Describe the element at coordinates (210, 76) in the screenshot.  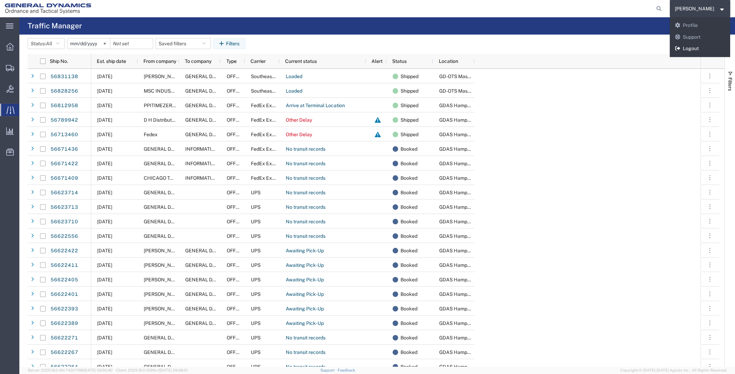
I see `span: GENERAL DYNAMICS` at that location.